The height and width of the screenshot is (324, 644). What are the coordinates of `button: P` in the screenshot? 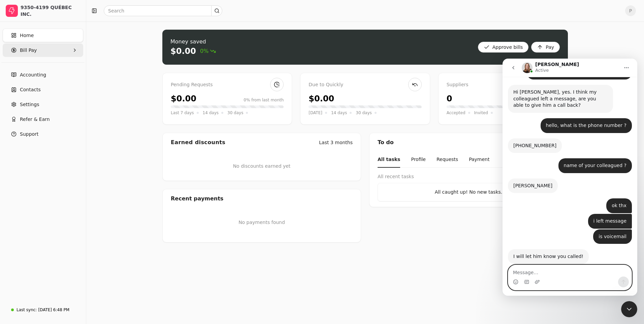 It's located at (631, 11).